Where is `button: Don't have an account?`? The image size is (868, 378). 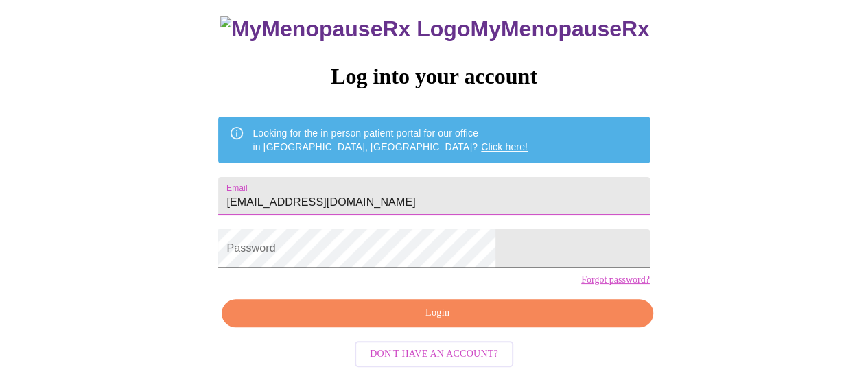 button: Don't have an account? is located at coordinates (433, 354).